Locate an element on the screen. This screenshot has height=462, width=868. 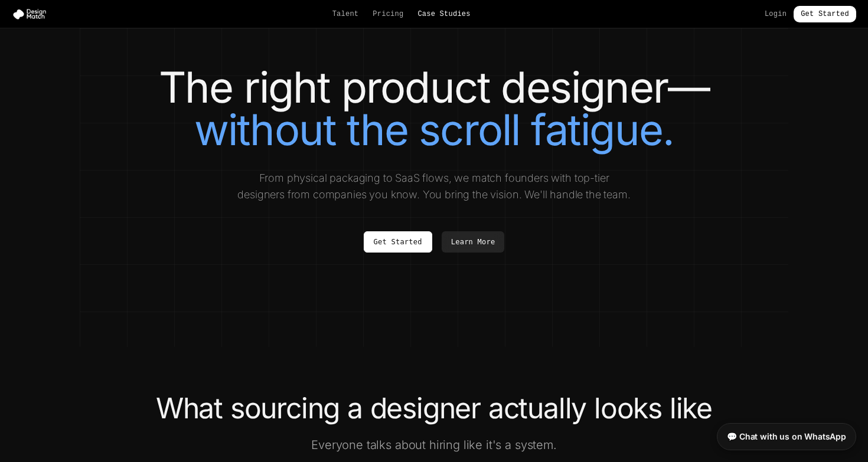
a: Login is located at coordinates (776, 14).